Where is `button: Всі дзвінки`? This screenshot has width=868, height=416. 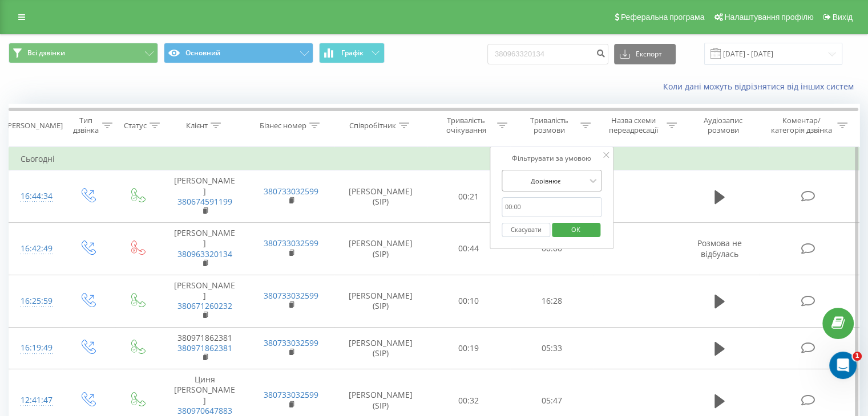
button: Всі дзвінки is located at coordinates (83, 53).